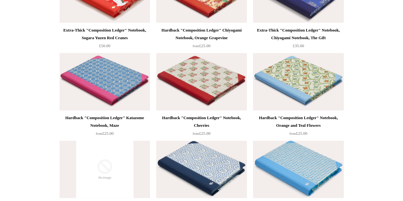 Image resolution: width=403 pixels, height=201 pixels. Describe the element at coordinates (202, 127) in the screenshot. I see `a: Hardback "Composition Ledger" Notebook, Cherries from£25.00` at that location.